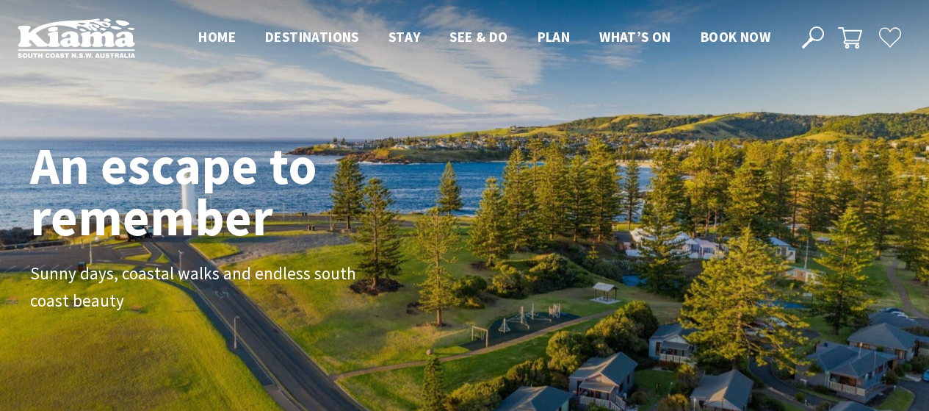 The image size is (929, 411). What do you see at coordinates (554, 37) in the screenshot?
I see `span: Plan` at bounding box center [554, 37].